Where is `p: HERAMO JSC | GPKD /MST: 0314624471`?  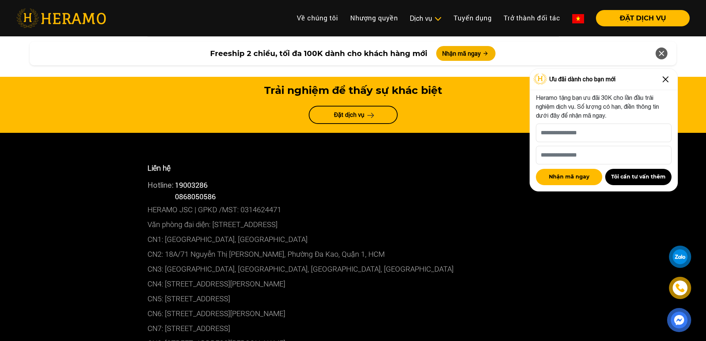
p: HERAMO JSC | GPKD /MST: 0314624471 is located at coordinates (353, 209).